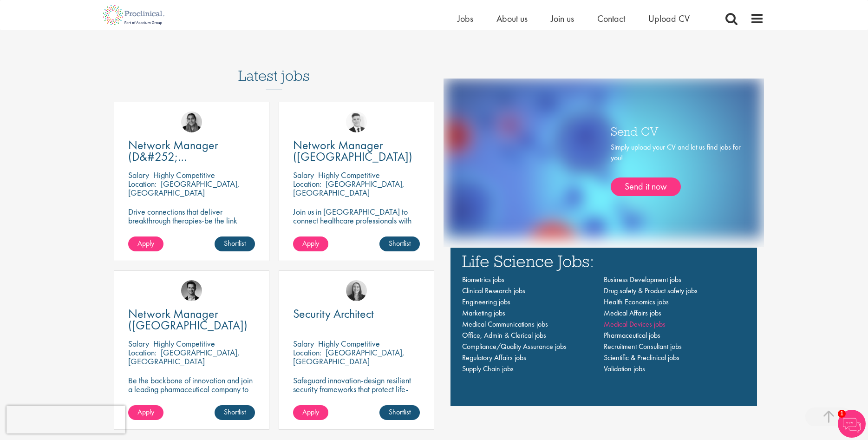  I want to click on a: Mia Kellerman, so click(357, 290).